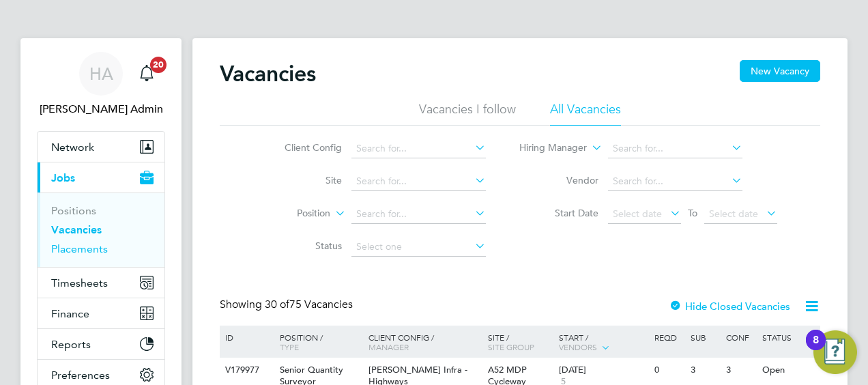 This screenshot has height=385, width=868. Describe the element at coordinates (287, 304) in the screenshot. I see `div: Showing` at that location.